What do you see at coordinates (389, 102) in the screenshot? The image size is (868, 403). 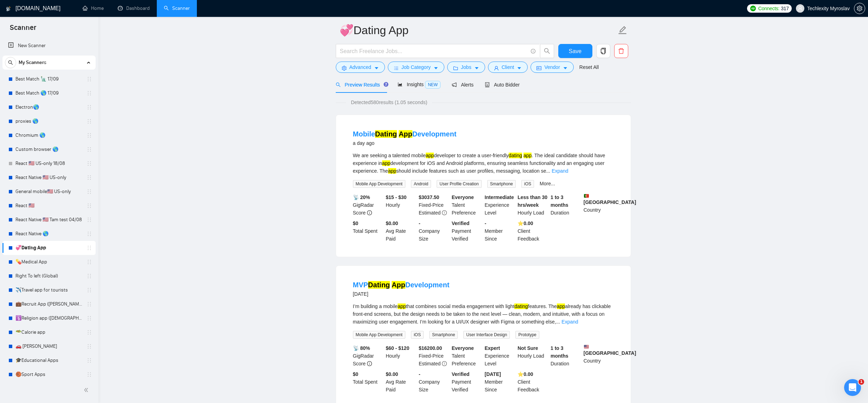 I see `span: Detected 580 results (1.05 seconds)` at bounding box center [389, 102].